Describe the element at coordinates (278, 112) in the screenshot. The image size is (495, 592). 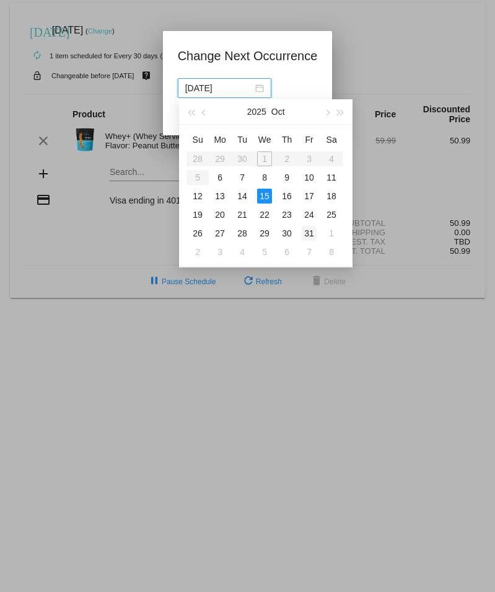
I see `button: Oct` at that location.